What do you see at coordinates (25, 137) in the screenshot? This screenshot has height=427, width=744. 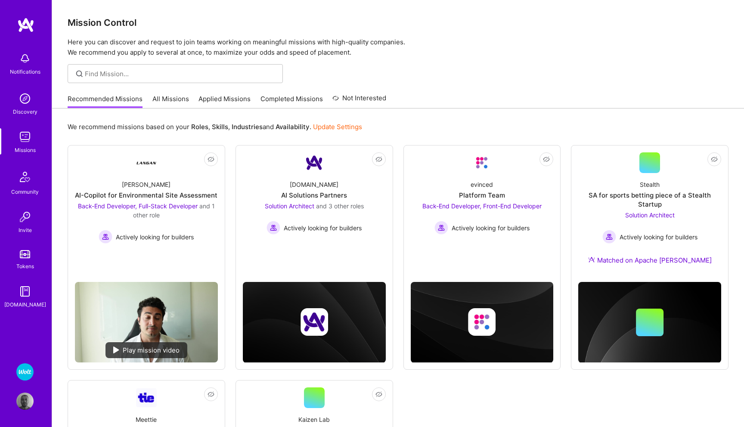 I see `img: teamwork` at bounding box center [25, 137].